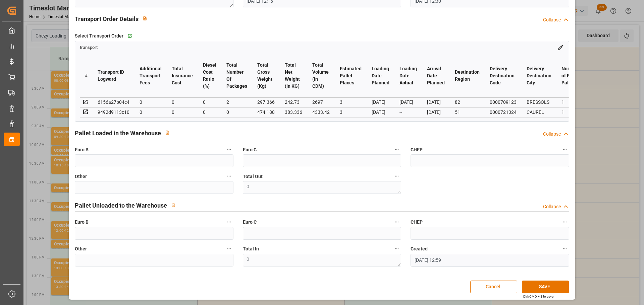 The image size is (644, 305). Describe the element at coordinates (210, 76) in the screenshot. I see `th: Diesel Cost Ratio (%)` at that location.